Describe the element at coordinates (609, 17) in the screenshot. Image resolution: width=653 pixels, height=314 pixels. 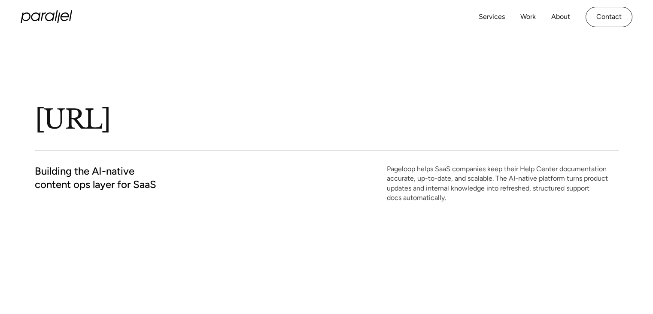
I see `a: Contact` at that location.